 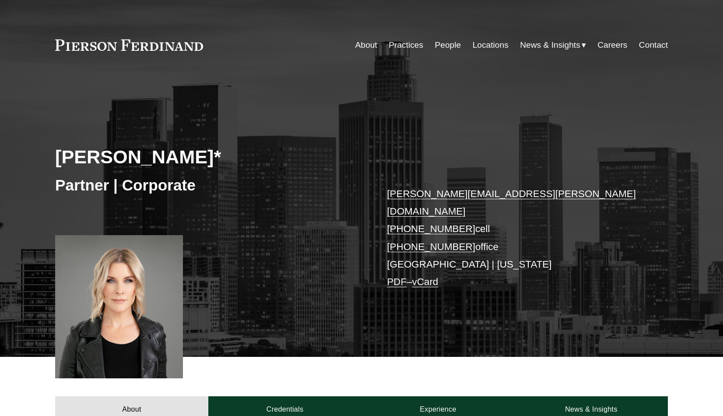 What do you see at coordinates (553, 45) in the screenshot?
I see `a: folder dropdown` at bounding box center [553, 45].